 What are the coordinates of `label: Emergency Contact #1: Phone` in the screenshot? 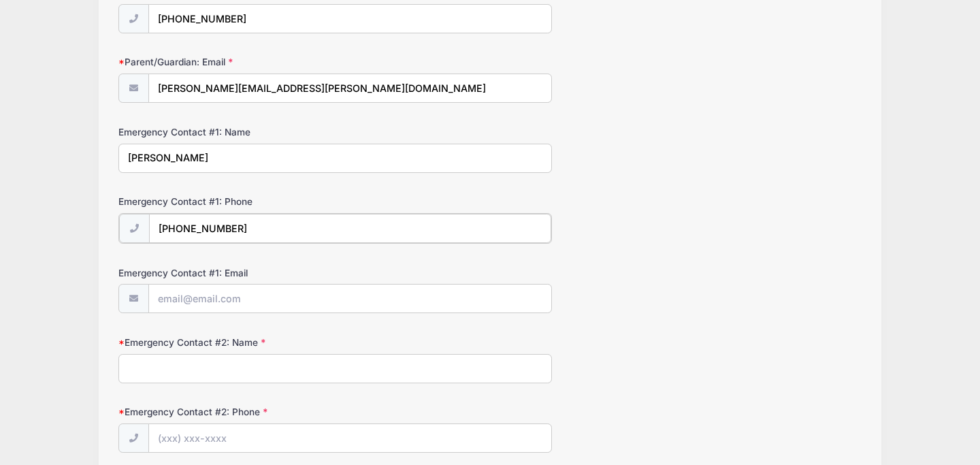 It's located at (242, 201).